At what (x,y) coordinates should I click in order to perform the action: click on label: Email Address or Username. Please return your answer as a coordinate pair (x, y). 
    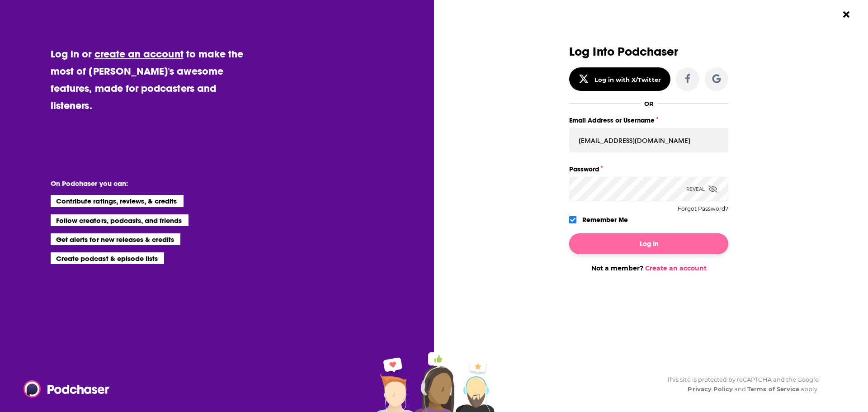
    Looking at the image, I should click on (649, 120).